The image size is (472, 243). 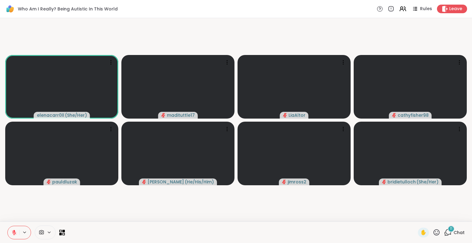 I want to click on span: Leave, so click(x=456, y=9).